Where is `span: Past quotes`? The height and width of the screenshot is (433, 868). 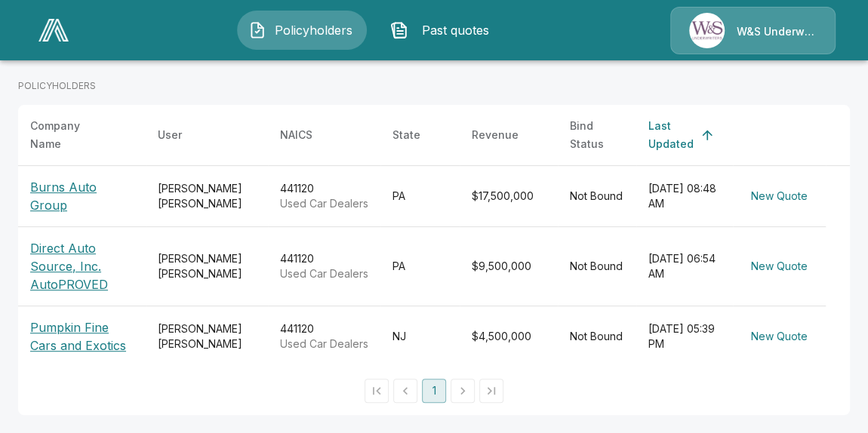 span: Past quotes is located at coordinates (456, 30).